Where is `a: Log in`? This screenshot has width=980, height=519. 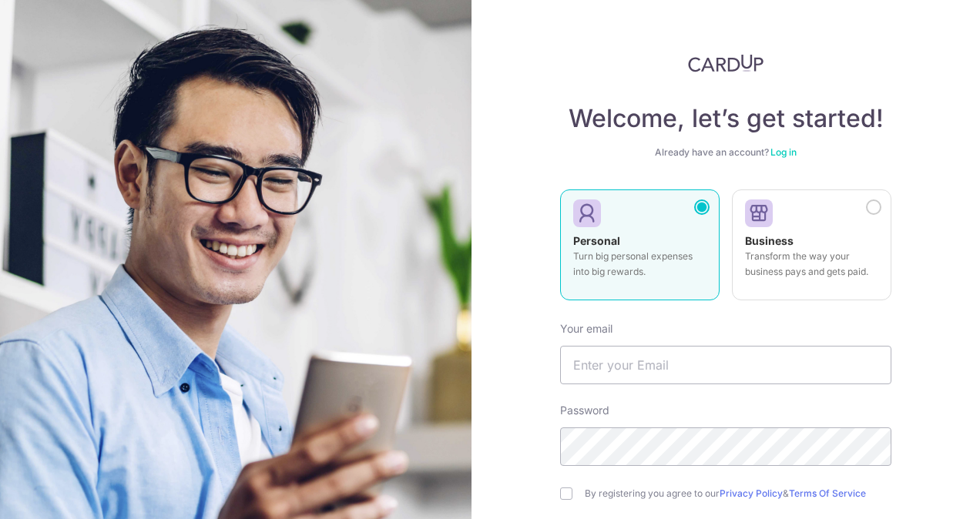
a: Log in is located at coordinates (783, 152).